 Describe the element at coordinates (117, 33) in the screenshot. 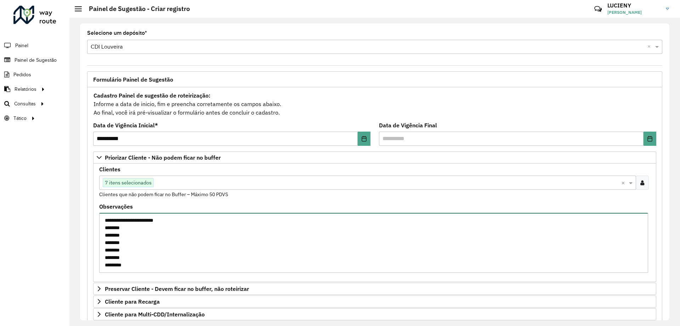

I see `label: Selecione um depósito` at that location.